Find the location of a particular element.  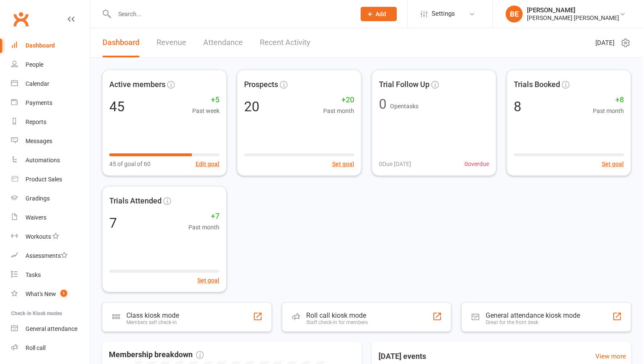

div: Members self check-in is located at coordinates (153, 322).